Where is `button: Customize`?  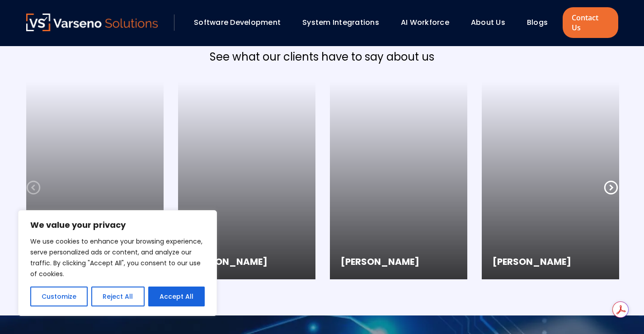 button: Customize is located at coordinates (59, 296).